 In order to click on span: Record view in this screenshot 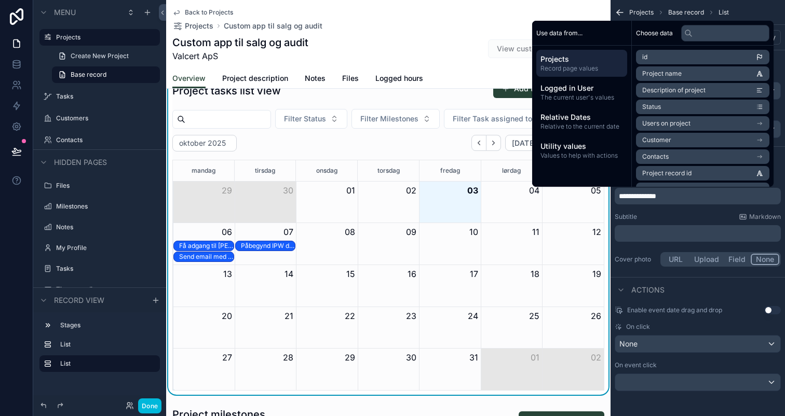, I will do `click(79, 300)`.